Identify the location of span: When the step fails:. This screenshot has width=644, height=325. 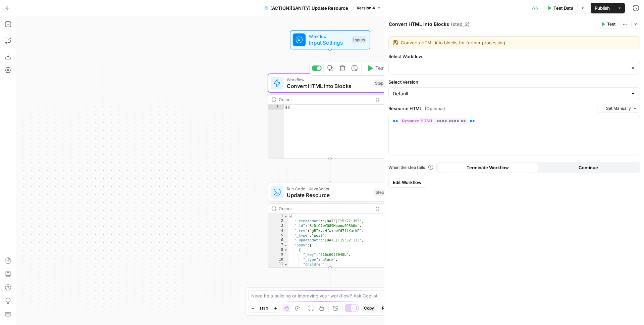
(411, 168).